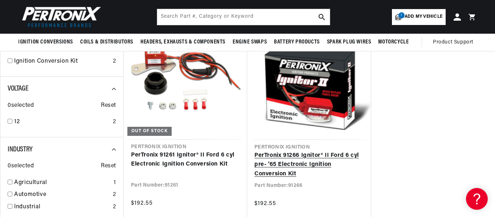 The height and width of the screenshot is (217, 495). I want to click on span: Industry, so click(20, 150).